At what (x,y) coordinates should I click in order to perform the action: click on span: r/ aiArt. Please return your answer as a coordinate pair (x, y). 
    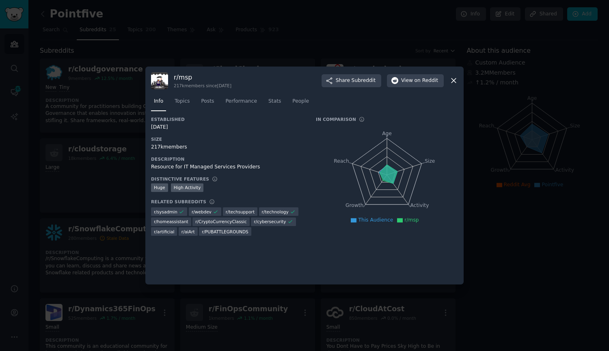
    Looking at the image, I should click on (188, 232).